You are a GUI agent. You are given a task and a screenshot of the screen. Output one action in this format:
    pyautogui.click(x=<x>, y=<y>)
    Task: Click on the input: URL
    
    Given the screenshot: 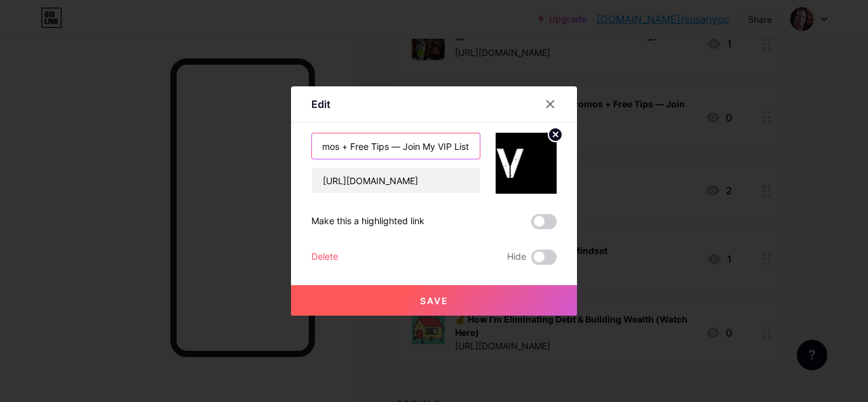 What is the action you would take?
    pyautogui.click(x=396, y=180)
    